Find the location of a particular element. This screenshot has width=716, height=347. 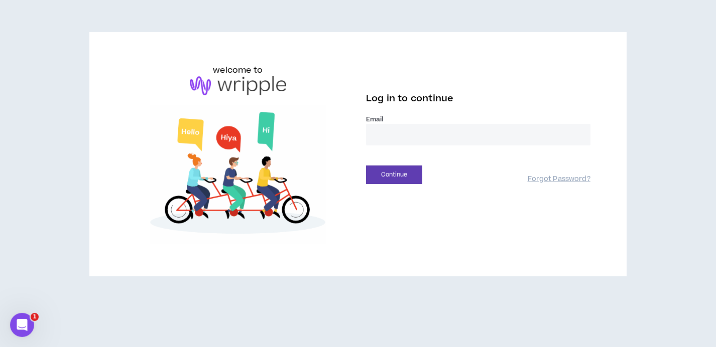

span: Log in to continue is located at coordinates (409, 98).